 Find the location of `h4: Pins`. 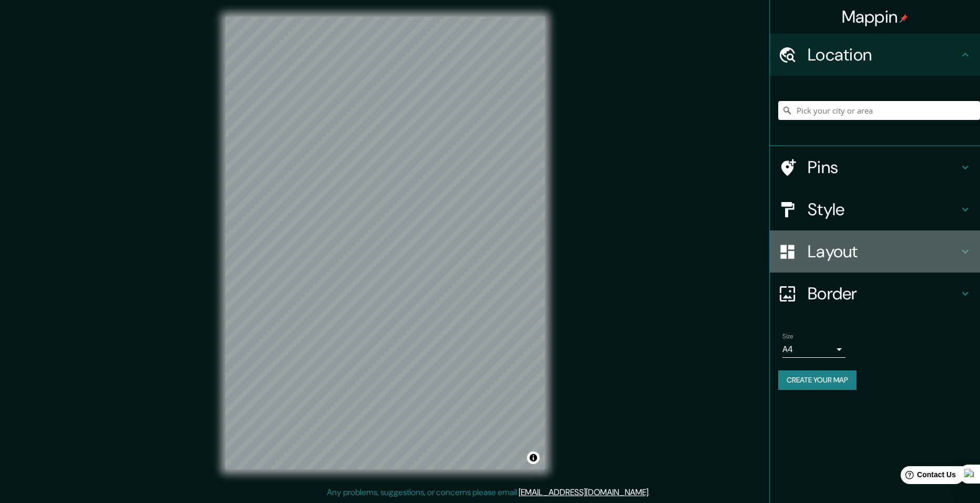

h4: Pins is located at coordinates (884, 167).